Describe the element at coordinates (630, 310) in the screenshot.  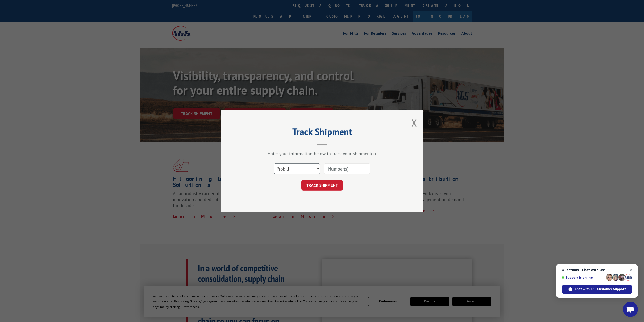
I see `div: Open chat` at that location.